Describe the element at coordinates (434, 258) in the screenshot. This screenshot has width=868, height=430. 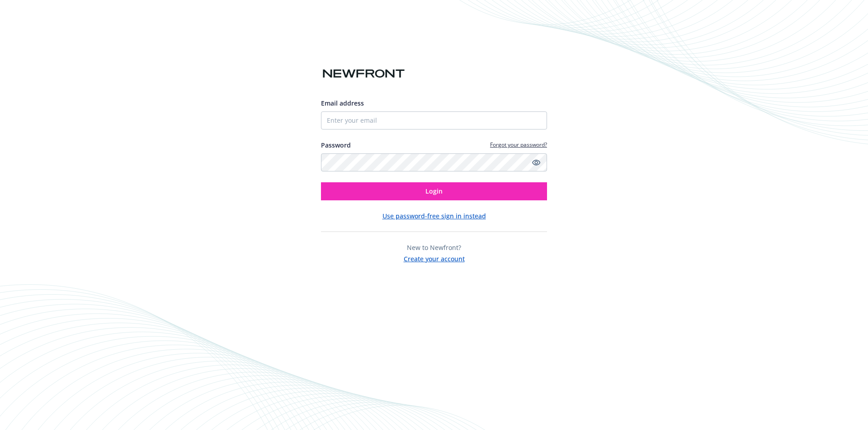
I see `button: Create your account` at that location.